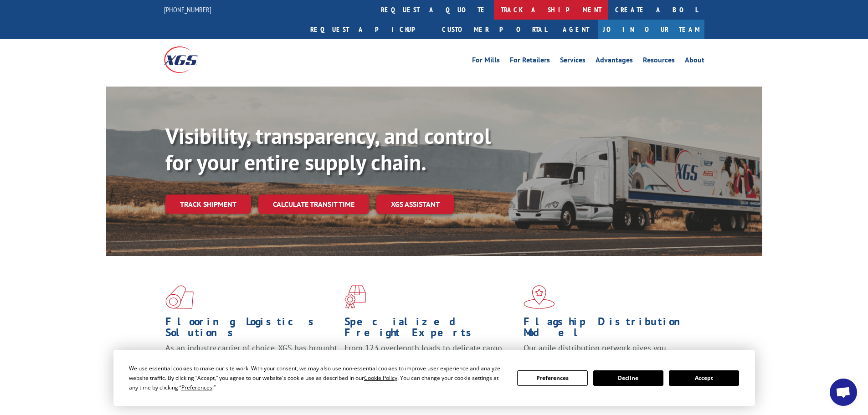  Describe the element at coordinates (610, 329) in the screenshot. I see `h1: Flagship Distribution Model` at that location.